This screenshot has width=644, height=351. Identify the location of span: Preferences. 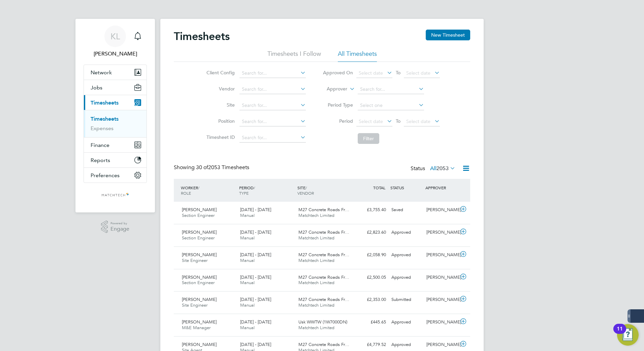
(105, 175).